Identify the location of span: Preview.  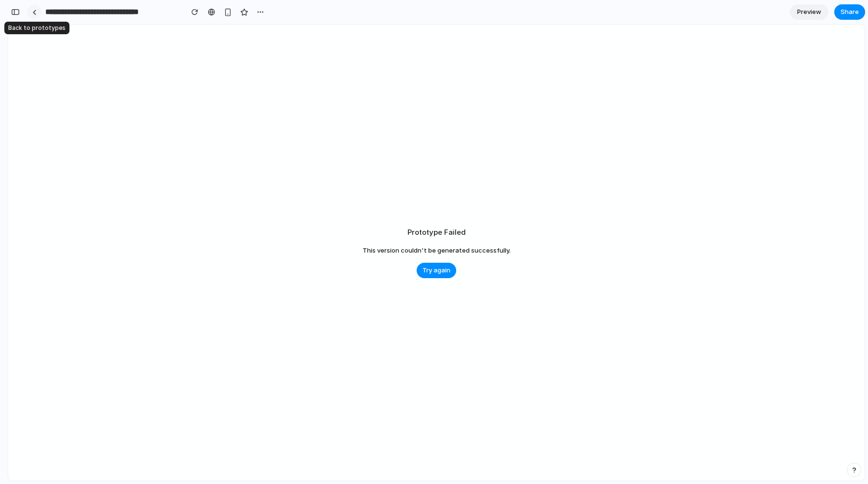
(810, 12).